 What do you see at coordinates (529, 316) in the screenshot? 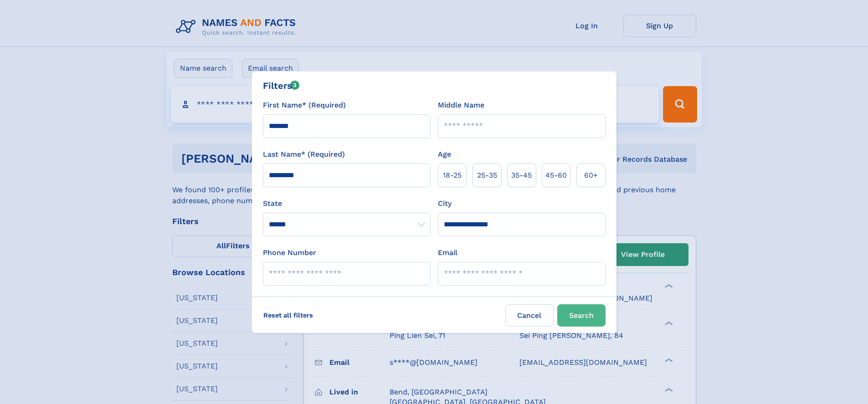
I see `label: Cancel` at bounding box center [529, 316].